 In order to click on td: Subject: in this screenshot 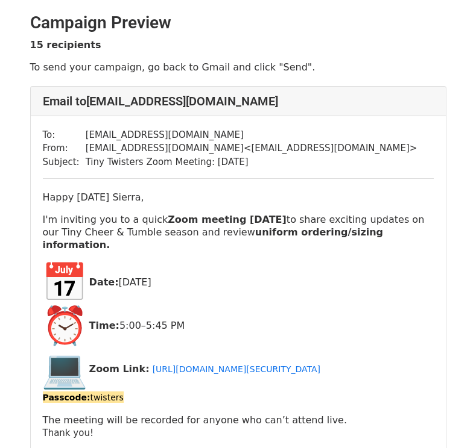, I will do `click(64, 162)`.